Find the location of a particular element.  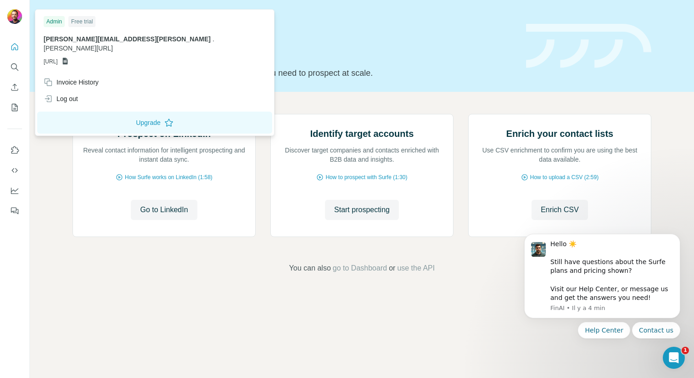

span: How to prospect with Surfe (1:30) is located at coordinates (366, 177).